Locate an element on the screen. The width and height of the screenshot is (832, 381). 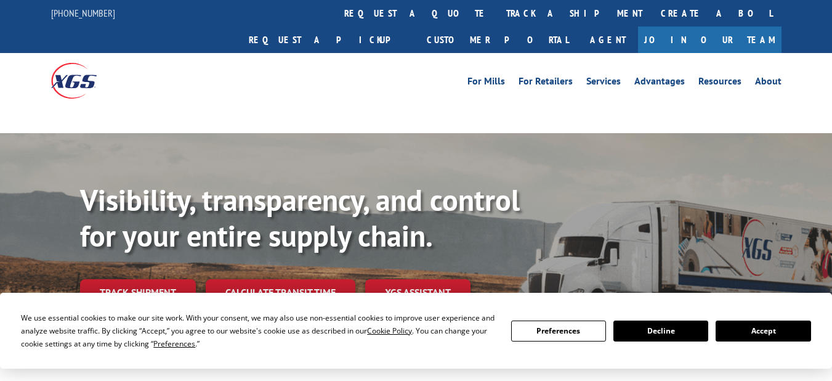
a: For Retailers is located at coordinates (546, 83).